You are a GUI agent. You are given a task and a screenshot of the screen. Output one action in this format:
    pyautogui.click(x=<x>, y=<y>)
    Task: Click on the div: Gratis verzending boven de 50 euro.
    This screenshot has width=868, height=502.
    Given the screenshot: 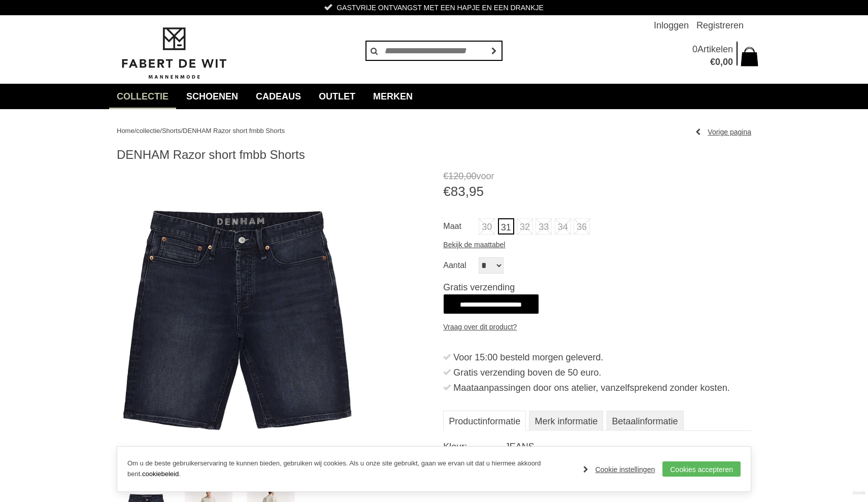 What is the action you would take?
    pyautogui.click(x=602, y=372)
    